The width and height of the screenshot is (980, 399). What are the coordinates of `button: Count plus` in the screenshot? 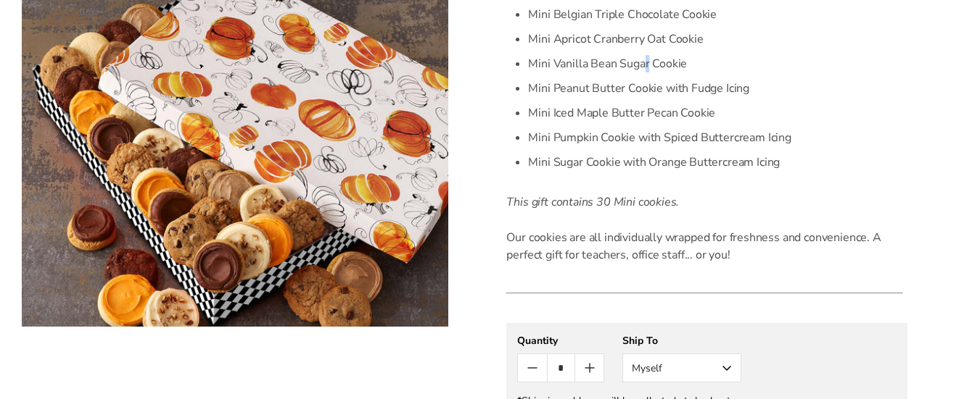 It's located at (589, 369).